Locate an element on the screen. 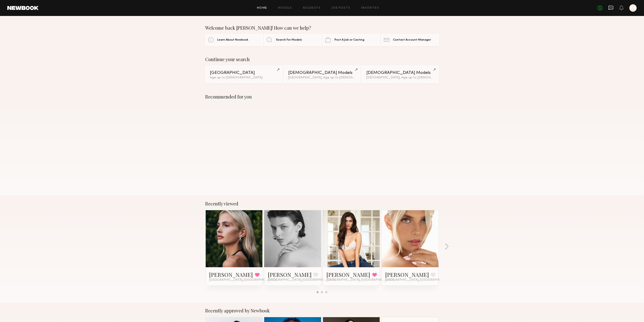 The width and height of the screenshot is (644, 322). a: Contact Account Manager is located at coordinates (410, 40).